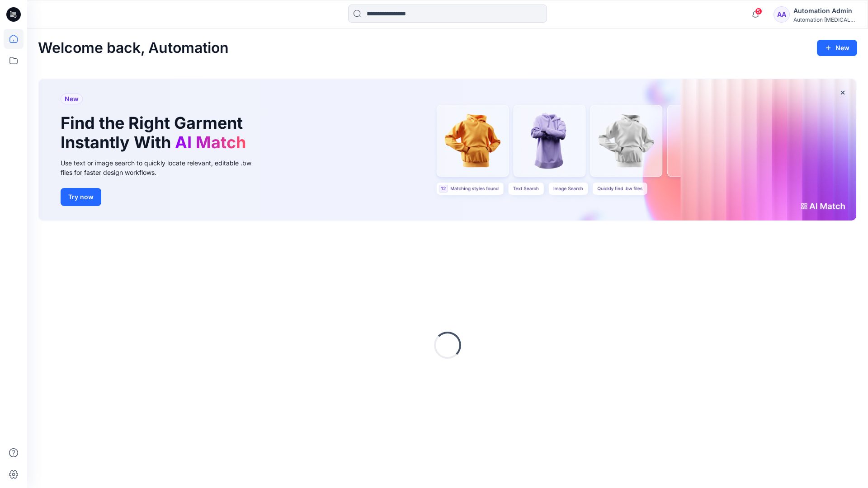 This screenshot has width=868, height=488. Describe the element at coordinates (163, 167) in the screenshot. I see `div: Use text or image search to quickly locate relevant, editable .bw files for faster design workflows.` at that location.